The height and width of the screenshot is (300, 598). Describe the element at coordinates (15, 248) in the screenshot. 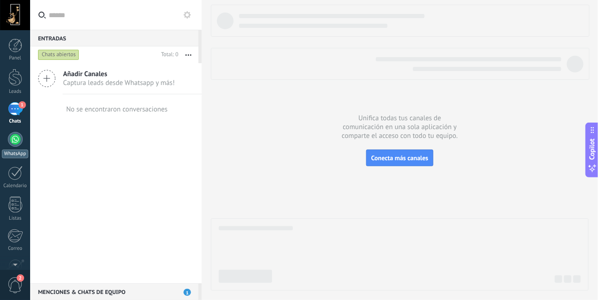

I see `div: Correo` at that location.